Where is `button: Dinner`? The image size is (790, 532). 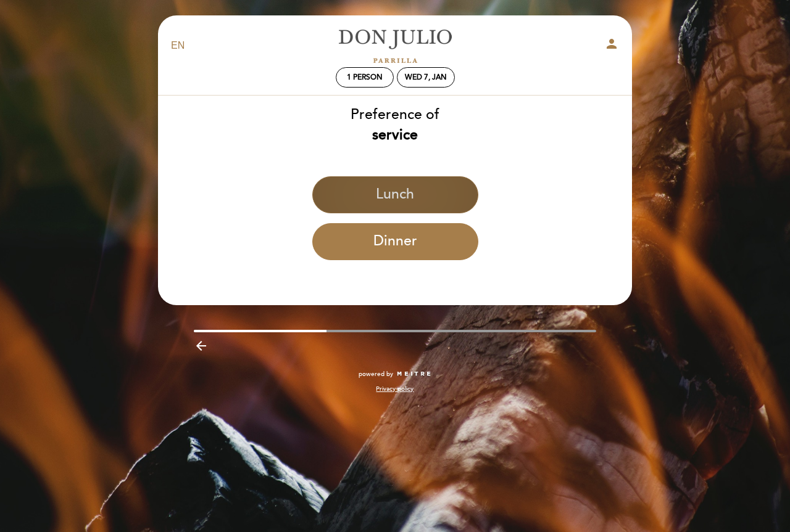 button: Dinner is located at coordinates (395, 242).